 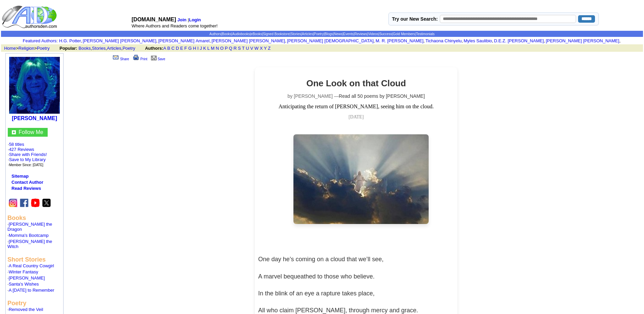 I want to click on a: H.G. Potter, so click(x=70, y=41).